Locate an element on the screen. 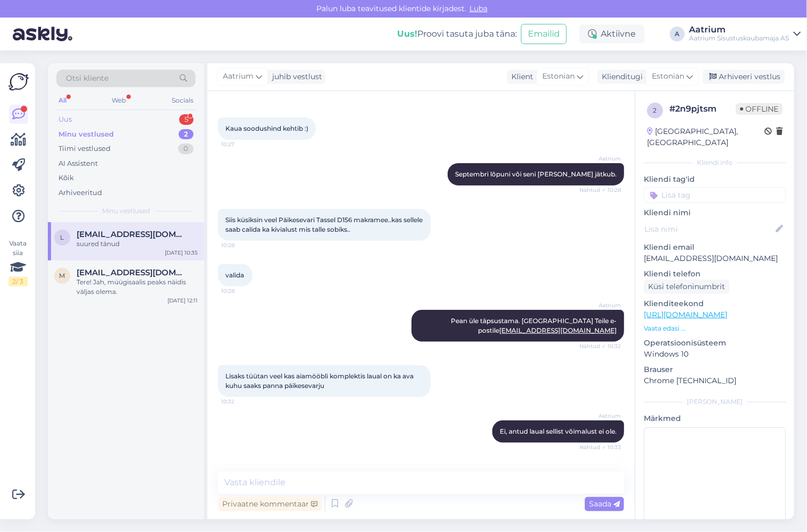  button: Emailid is located at coordinates (544, 34).